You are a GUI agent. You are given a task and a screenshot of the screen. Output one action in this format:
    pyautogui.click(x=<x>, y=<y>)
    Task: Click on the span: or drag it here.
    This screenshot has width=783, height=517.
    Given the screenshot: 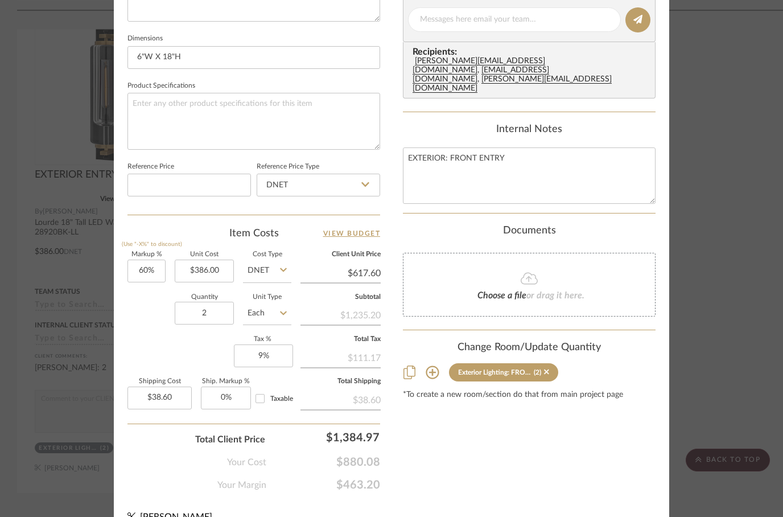 What is the action you would take?
    pyautogui.click(x=555, y=295)
    